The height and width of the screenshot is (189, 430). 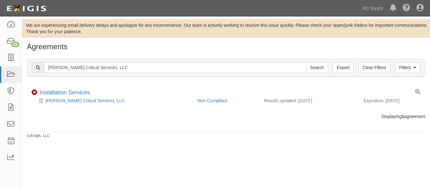 I want to click on b: 1, so click(x=403, y=116).